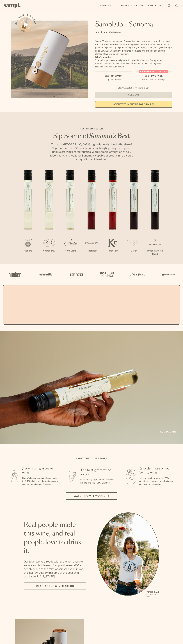 This screenshot has height=644, width=183. What do you see at coordinates (40, 481) in the screenshot?
I see `p: Sampl's tasting capsule allows you to try 7 100ml glasses of premium wines without committing to ...` at bounding box center [40, 481].